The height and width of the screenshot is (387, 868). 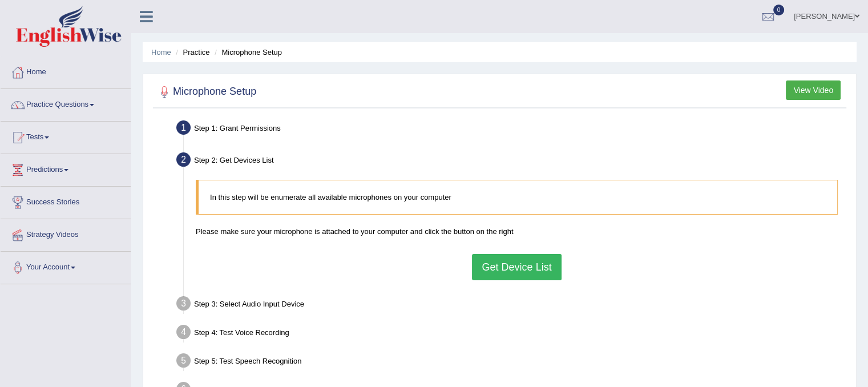 I want to click on li: Practice, so click(x=191, y=52).